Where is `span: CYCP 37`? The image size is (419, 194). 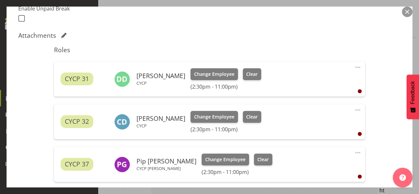 span: CYCP 37 is located at coordinates (77, 164).